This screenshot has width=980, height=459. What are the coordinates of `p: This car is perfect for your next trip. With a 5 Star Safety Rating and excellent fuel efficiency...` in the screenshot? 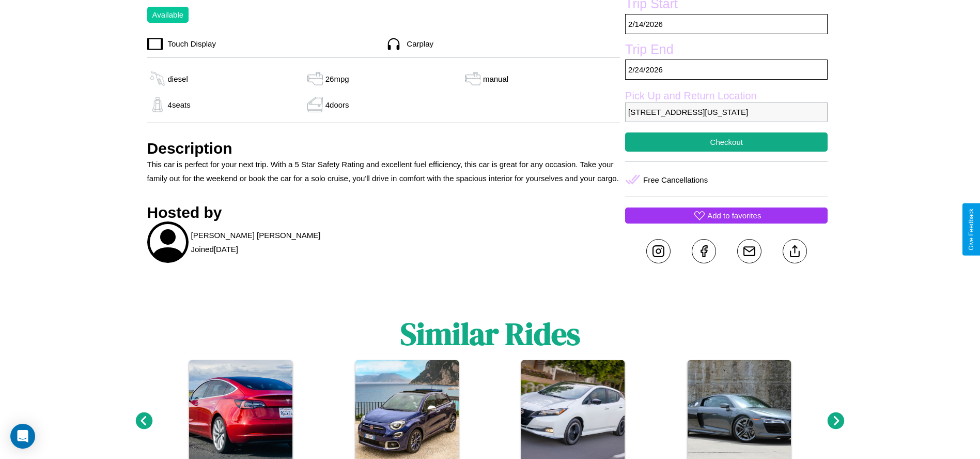 It's located at (384, 171).